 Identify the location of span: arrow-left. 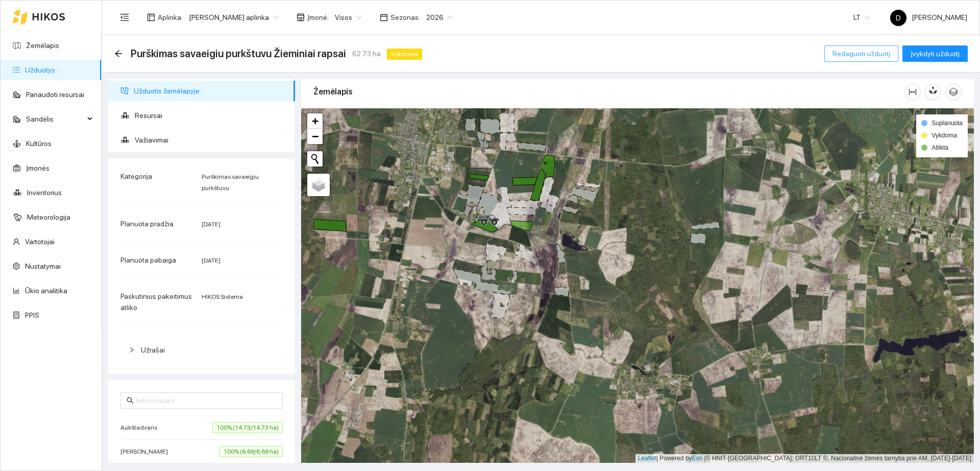
(118, 54).